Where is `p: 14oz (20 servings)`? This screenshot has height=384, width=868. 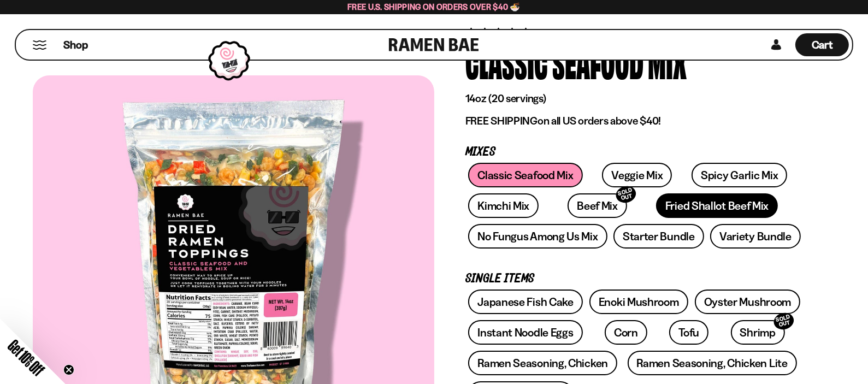
p: 14oz (20 servings) is located at coordinates (635, 98).